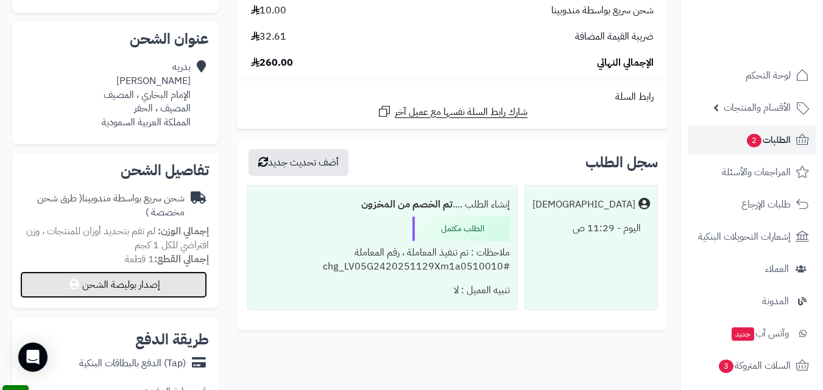 The height and width of the screenshot is (390, 823). What do you see at coordinates (382, 260) in the screenshot?
I see `div: ملاحظات : تم تنفيذ المعاملة ، رقم المعاملة #chg_LV05G2420251129Xm1a0510010` at bounding box center [382, 260].